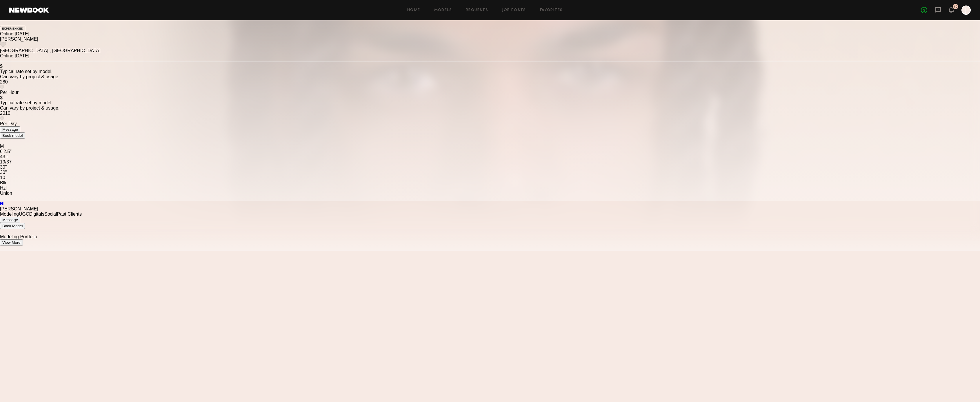 This screenshot has height=402, width=980. I want to click on a: Digitals, so click(36, 214).